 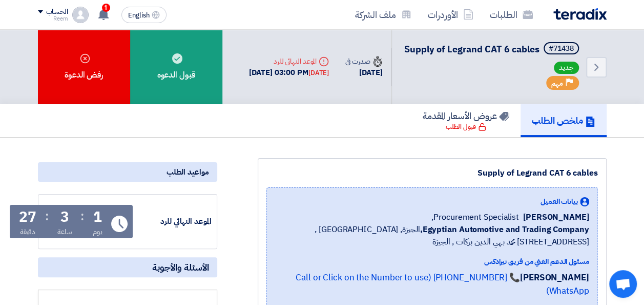 What do you see at coordinates (466, 116) in the screenshot?
I see `h5: عروض الأسعار المقدمة` at bounding box center [466, 116].